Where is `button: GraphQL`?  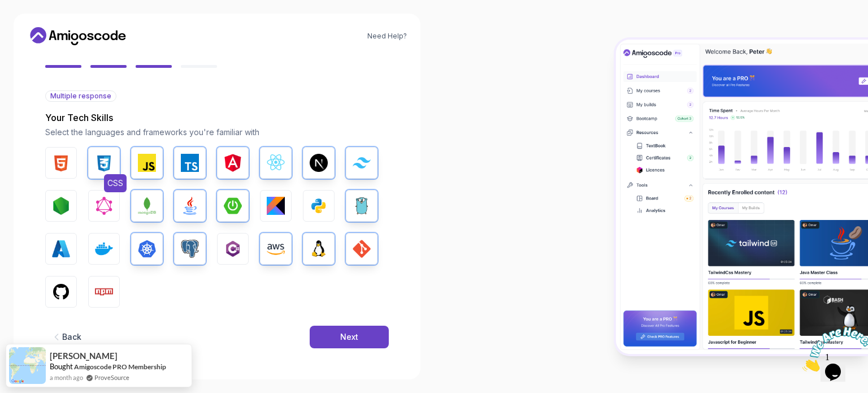 button: GraphQL is located at coordinates (104, 206).